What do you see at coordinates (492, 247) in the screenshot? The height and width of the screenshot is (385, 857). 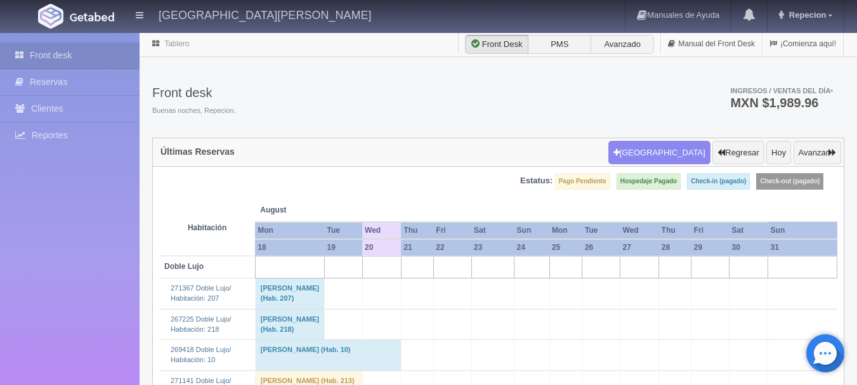 I see `th: 23` at bounding box center [492, 247].